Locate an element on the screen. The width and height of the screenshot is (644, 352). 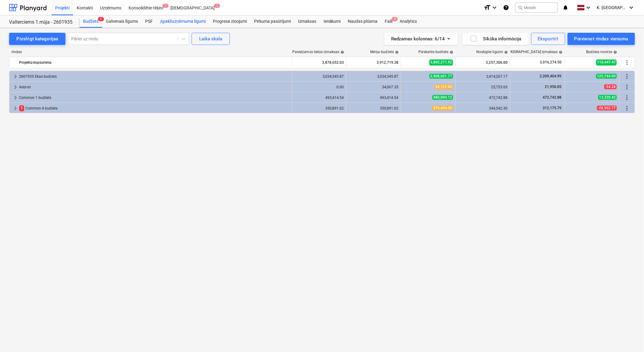
a: Galvenais līgums is located at coordinates (122, 22).